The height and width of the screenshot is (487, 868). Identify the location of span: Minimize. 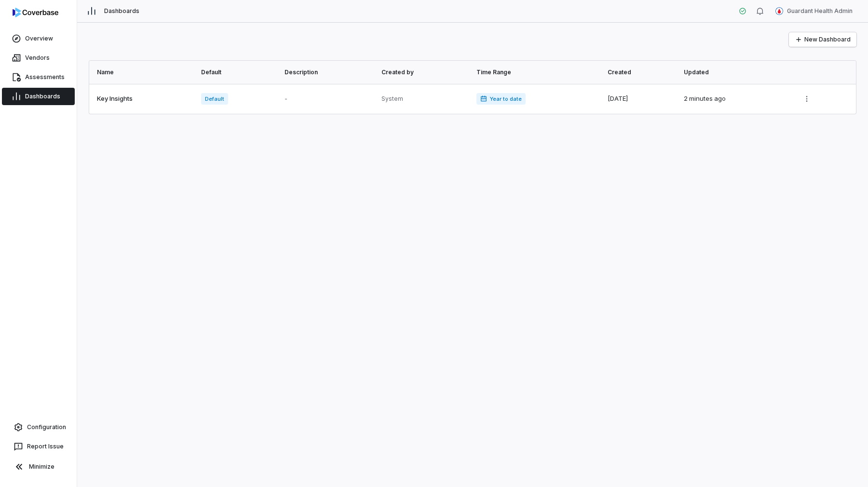
(42, 466).